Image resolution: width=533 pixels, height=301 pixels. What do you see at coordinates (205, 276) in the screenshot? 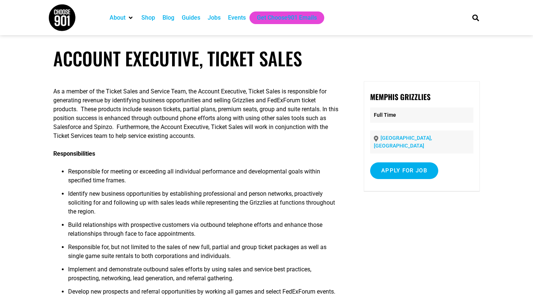
I see `li: Implement and demonstrate outbound sales efforts by using sales and service best practices, prosp...` at bounding box center [205, 276].